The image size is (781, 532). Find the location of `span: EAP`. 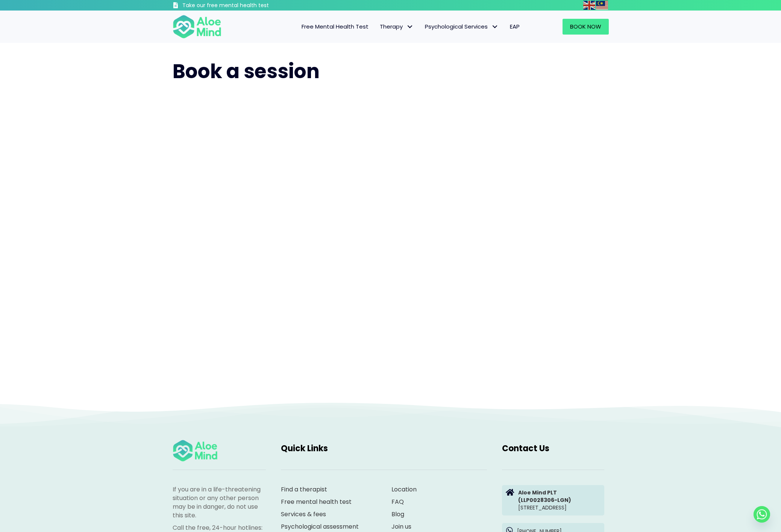

span: EAP is located at coordinates (515, 27).